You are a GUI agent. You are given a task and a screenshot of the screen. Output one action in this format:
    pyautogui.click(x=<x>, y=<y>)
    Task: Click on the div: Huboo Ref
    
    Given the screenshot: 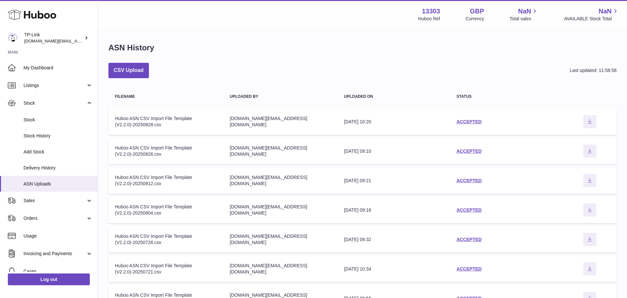 What is the action you would take?
    pyautogui.click(x=429, y=19)
    